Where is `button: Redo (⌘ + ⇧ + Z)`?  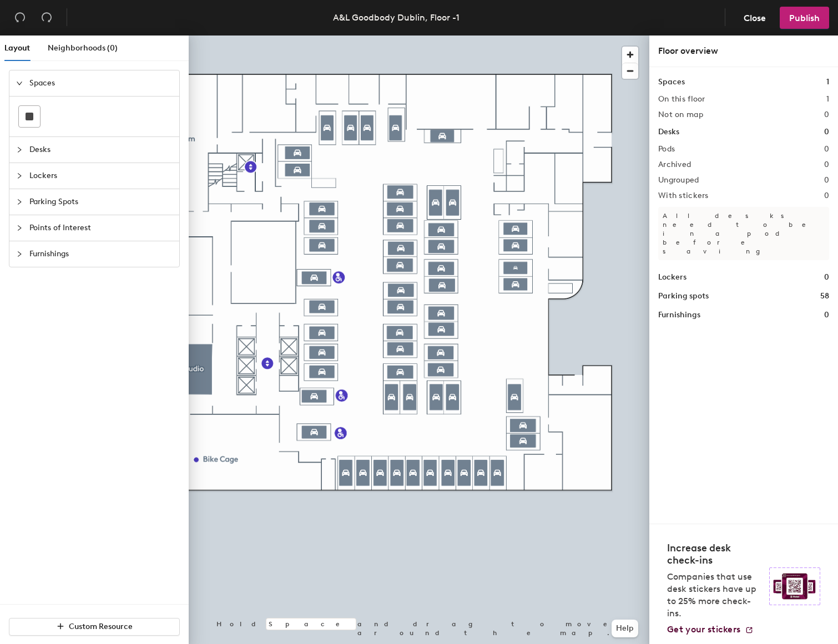 button: Redo (⌘ + ⇧ + Z) is located at coordinates (46, 18).